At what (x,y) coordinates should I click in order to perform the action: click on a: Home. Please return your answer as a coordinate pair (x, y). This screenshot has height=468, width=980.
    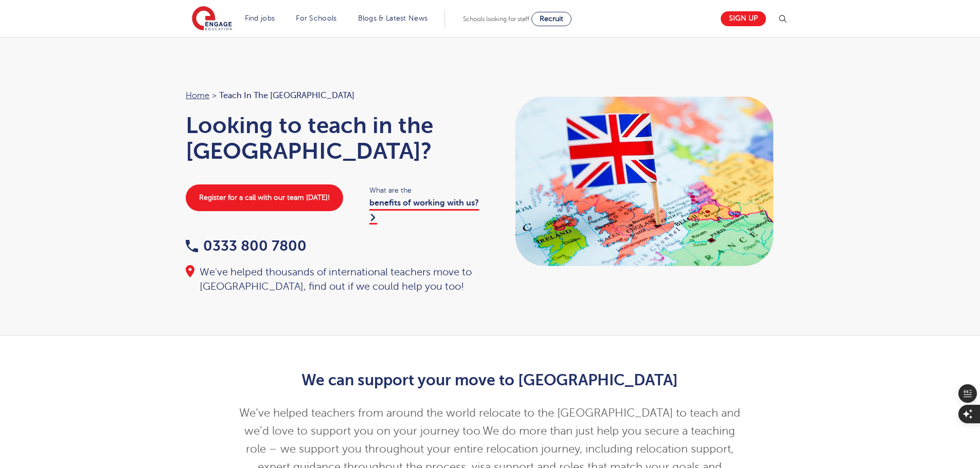
    Looking at the image, I should click on (197, 96).